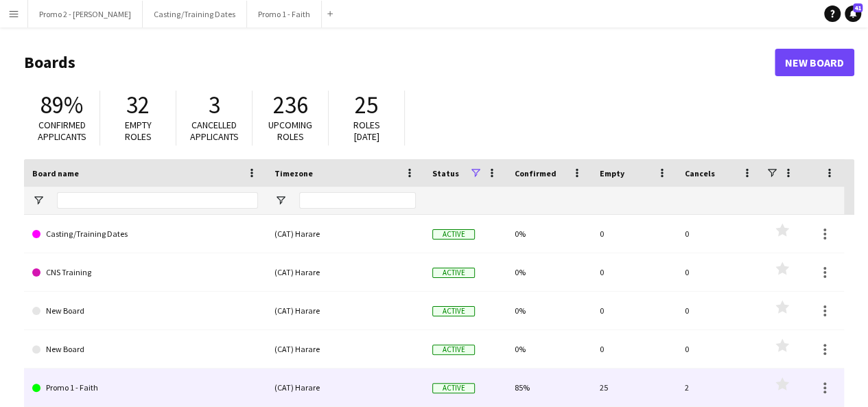 The image size is (868, 407). Describe the element at coordinates (62, 130) in the screenshot. I see `span: Confirmed applicants` at that location.